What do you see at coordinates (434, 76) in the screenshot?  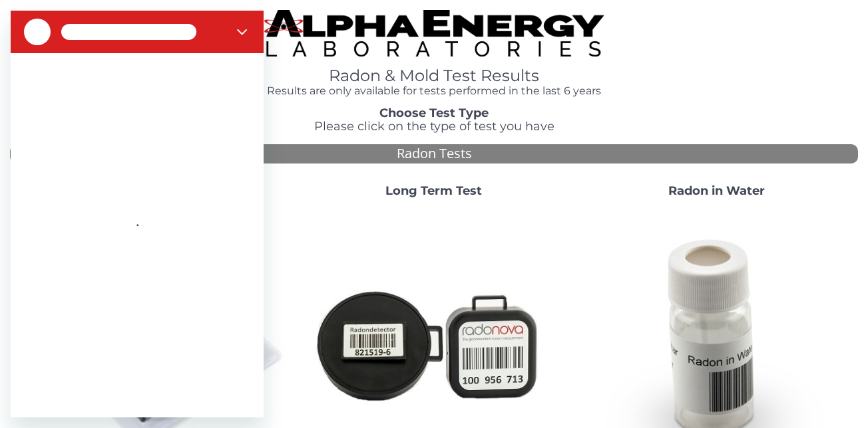 I see `h1: Radon & Mold Test Results` at bounding box center [434, 76].